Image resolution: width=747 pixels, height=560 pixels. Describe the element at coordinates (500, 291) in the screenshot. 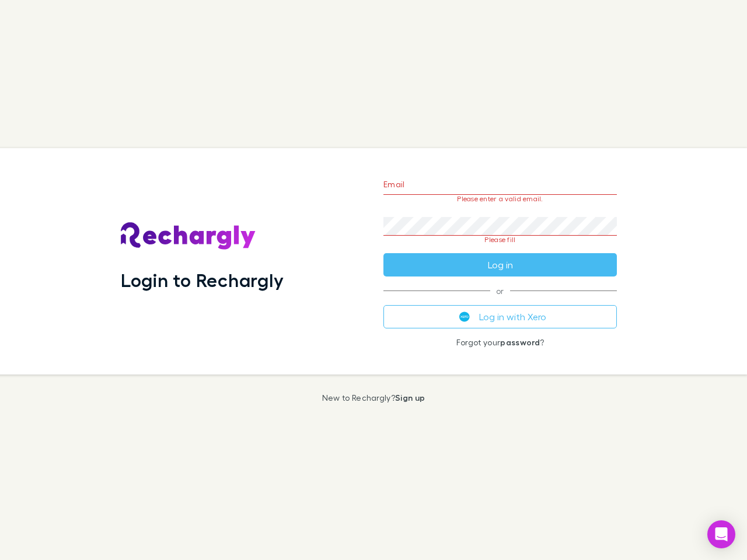

I see `span: or` at that location.